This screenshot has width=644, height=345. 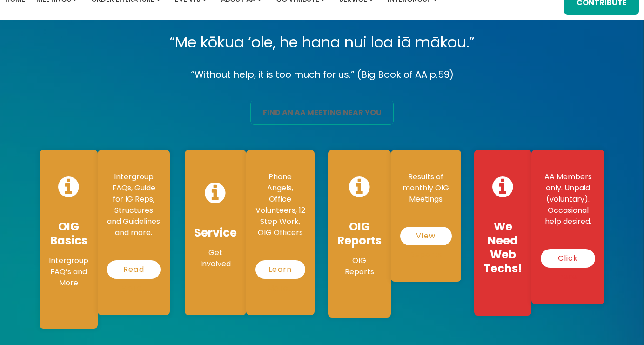 I want to click on a: Read More…, so click(x=133, y=269).